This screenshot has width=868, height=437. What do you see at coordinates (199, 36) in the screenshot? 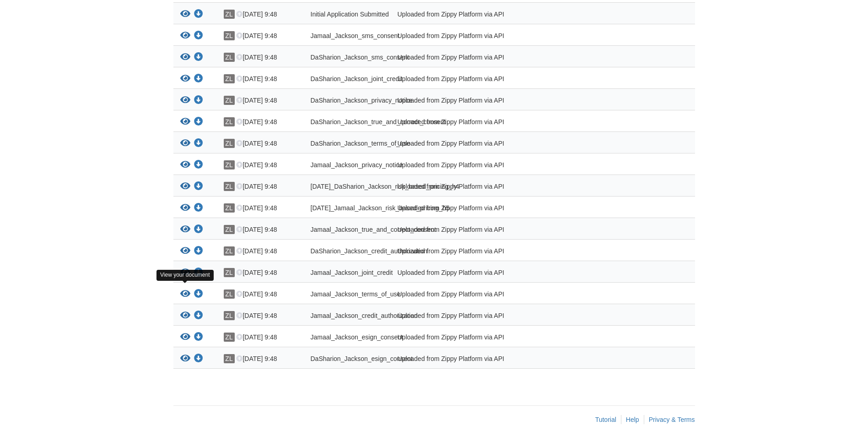
I see `a: Download Jamaal_Jackson_sms_consent` at bounding box center [199, 36].